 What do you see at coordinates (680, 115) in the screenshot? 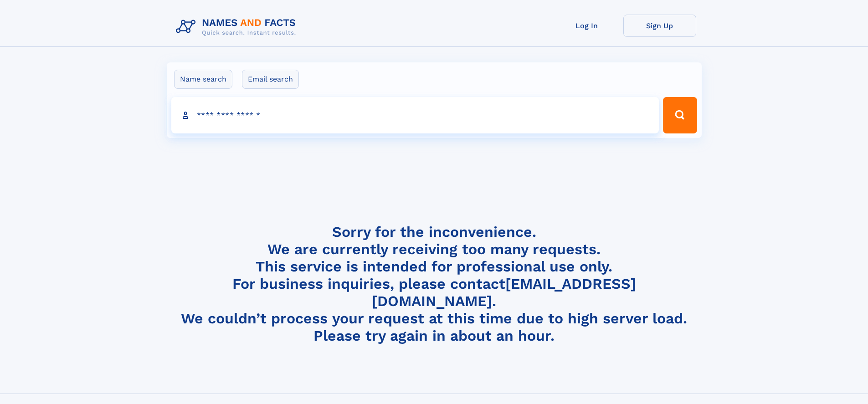
I see `button: Search Button` at bounding box center [680, 115].